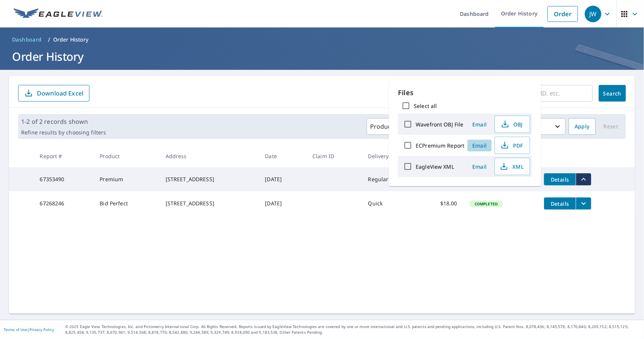 The width and height of the screenshot is (644, 339). Describe the element at coordinates (511, 124) in the screenshot. I see `span: OBJ` at that location.